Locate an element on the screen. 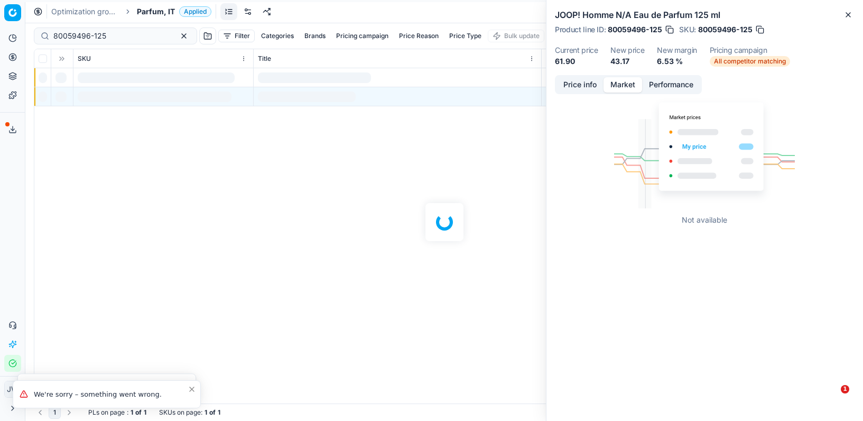  span: Parfum, IT is located at coordinates (156, 12).